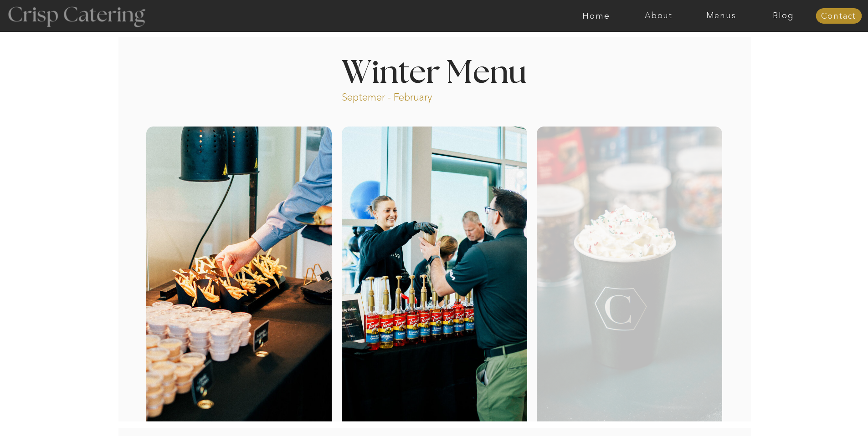  I want to click on nav: Menus, so click(721, 16).